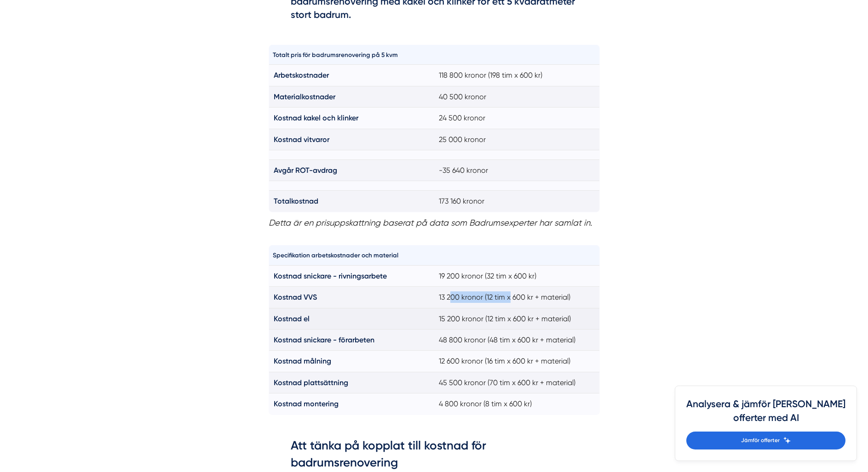 Image resolution: width=868 pixels, height=472 pixels. I want to click on strong: Avgår ROT-avdrag, so click(305, 170).